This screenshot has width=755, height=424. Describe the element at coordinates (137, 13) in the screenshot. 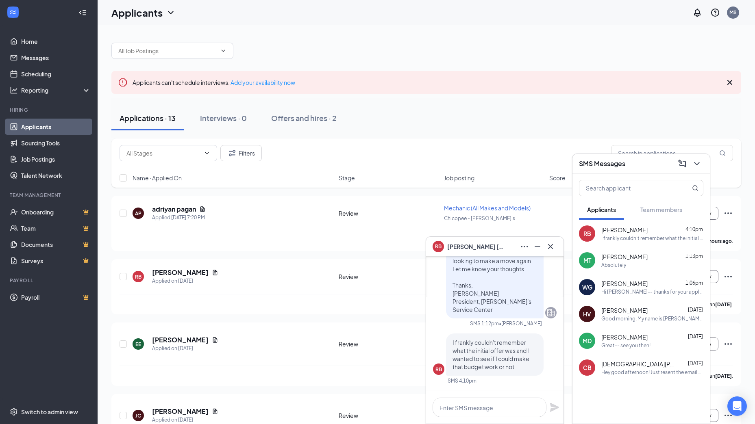

I see `h1: Applicants` at that location.